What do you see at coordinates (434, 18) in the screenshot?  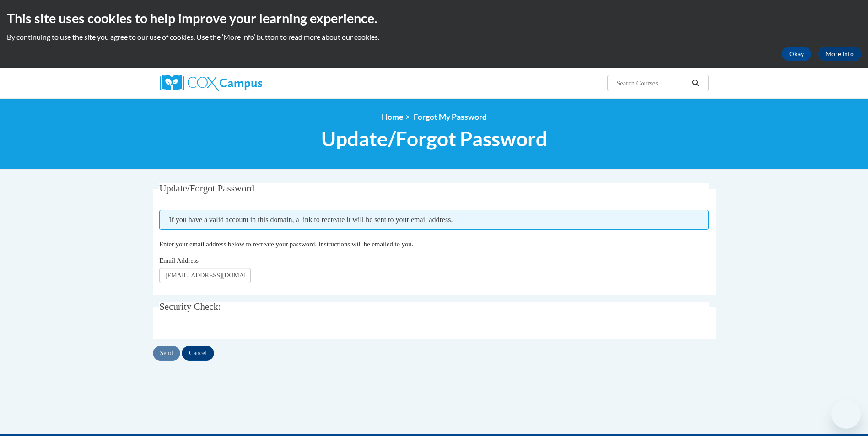 I see `h2: This site uses cookies to help improve your learning experience.` at bounding box center [434, 18].